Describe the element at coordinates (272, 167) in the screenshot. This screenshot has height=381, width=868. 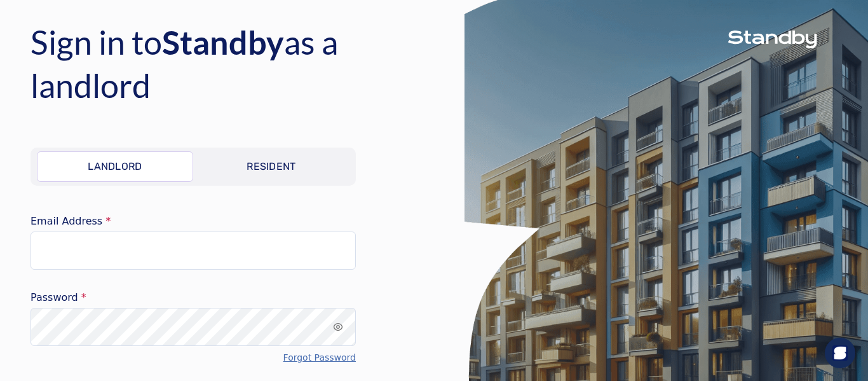
I see `a: Resident` at that location.